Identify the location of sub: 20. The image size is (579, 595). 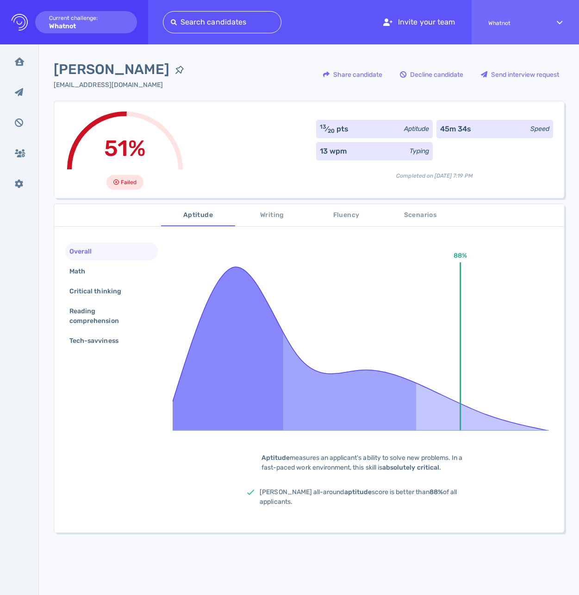
(331, 131).